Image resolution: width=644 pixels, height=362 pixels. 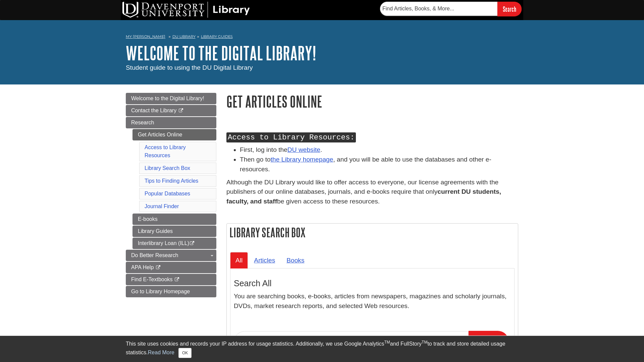 What do you see at coordinates (372, 192) in the screenshot?
I see `p: Although the DU Library would like to offer access to everyone, our license agreements with the p...` at bounding box center [372, 192].